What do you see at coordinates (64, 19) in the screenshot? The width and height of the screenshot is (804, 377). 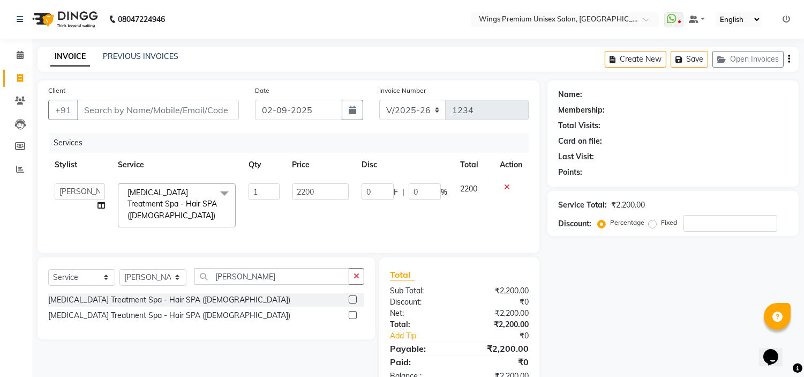 I see `img: logo` at bounding box center [64, 19].